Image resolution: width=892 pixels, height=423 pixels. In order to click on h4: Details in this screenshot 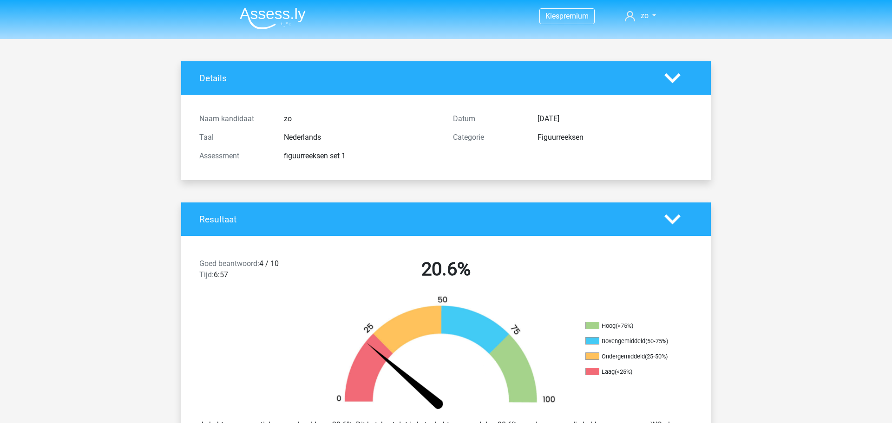, I will do `click(425, 78)`.